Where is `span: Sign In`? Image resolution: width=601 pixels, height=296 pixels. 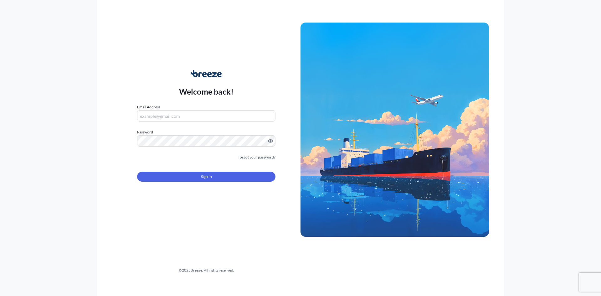 span: Sign In is located at coordinates (206, 176).